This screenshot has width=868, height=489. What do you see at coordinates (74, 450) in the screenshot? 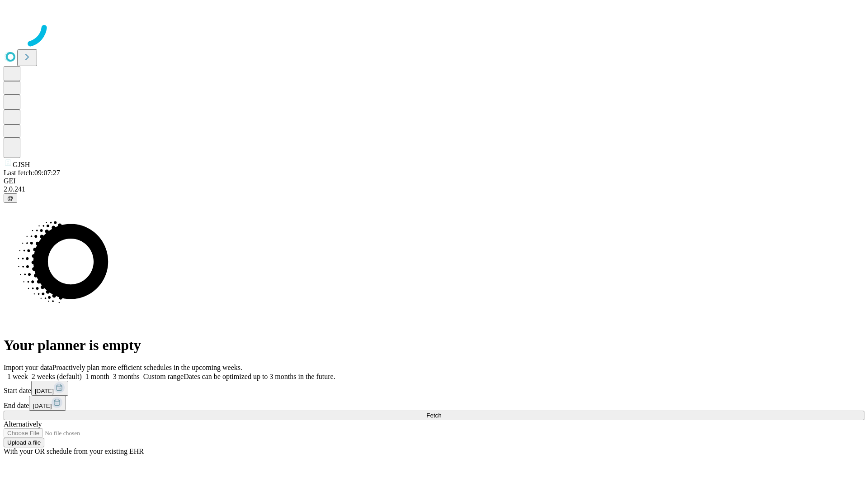
I see `span: With your OR schedule from your existing EHR` at bounding box center [74, 450].